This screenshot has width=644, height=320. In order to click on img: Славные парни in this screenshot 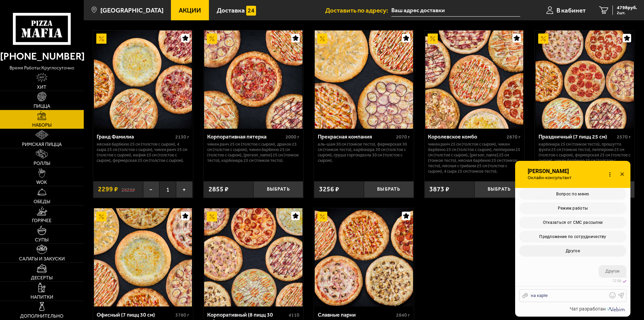, I will do `click(364, 258)`.